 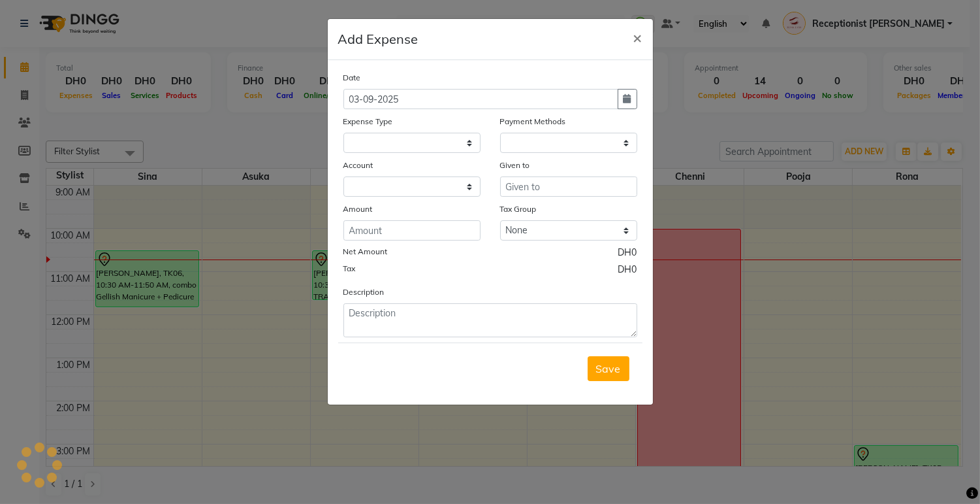 I want to click on label: Payment Methods, so click(x=533, y=121).